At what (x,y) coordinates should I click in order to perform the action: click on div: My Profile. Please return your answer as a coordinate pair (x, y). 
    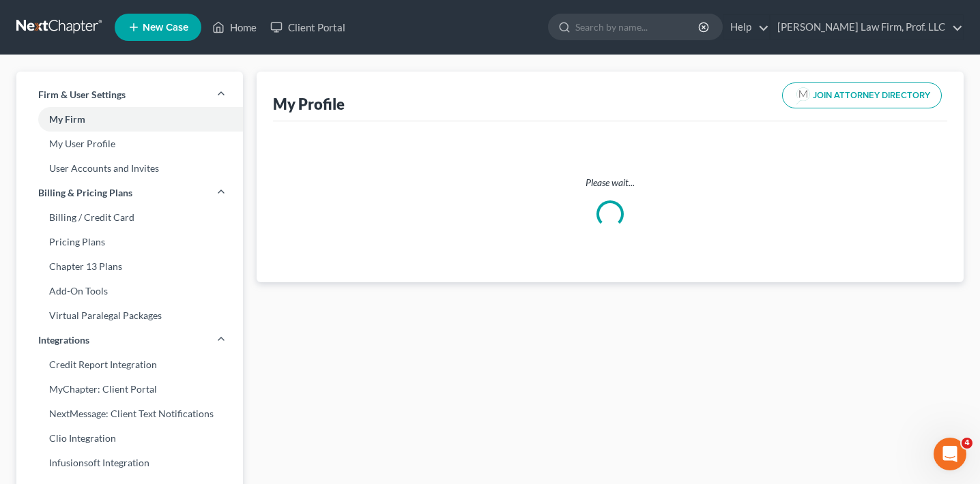
    Looking at the image, I should click on (309, 104).